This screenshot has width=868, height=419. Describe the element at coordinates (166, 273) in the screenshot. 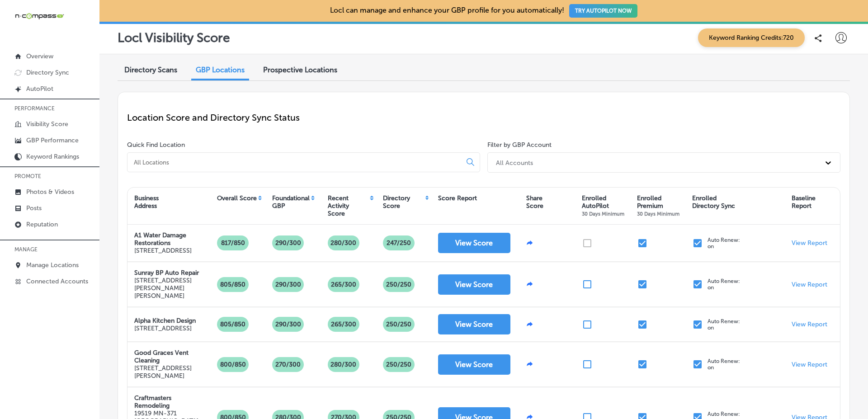

I see `strong: Sunray BP Auto Repair` at that location.